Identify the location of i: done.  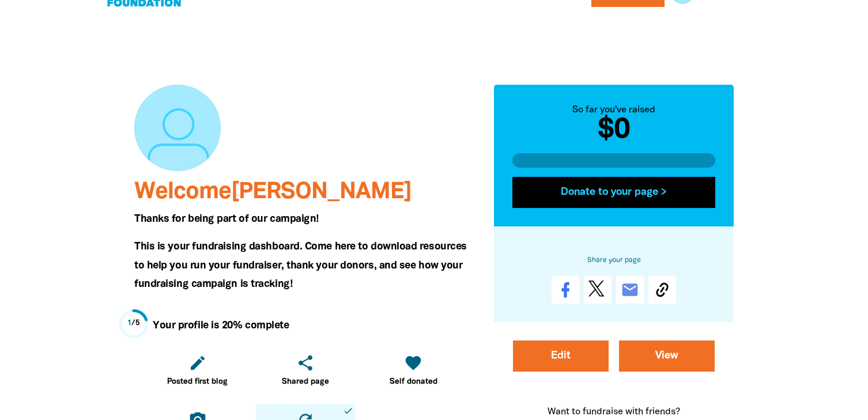
(349, 411).